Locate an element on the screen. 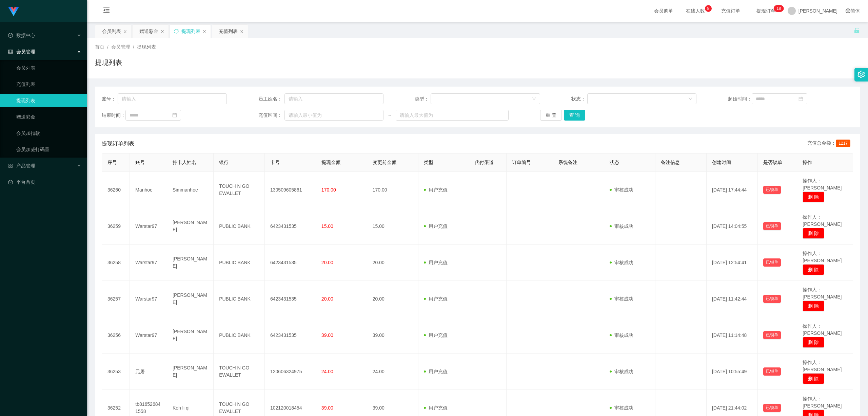 This screenshot has height=416, width=868. span: 充值订单 is located at coordinates (731, 11).